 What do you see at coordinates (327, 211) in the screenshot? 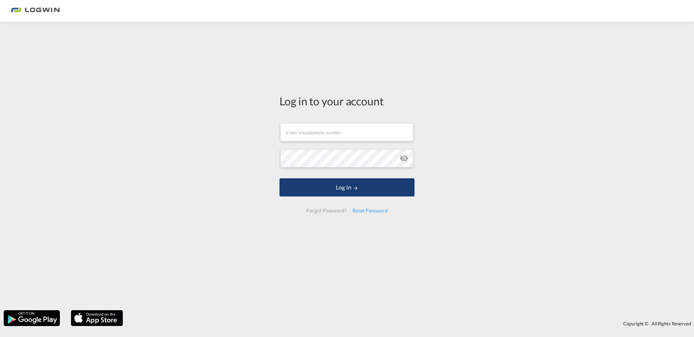
I see `div: Forgot Password?` at bounding box center [327, 211].